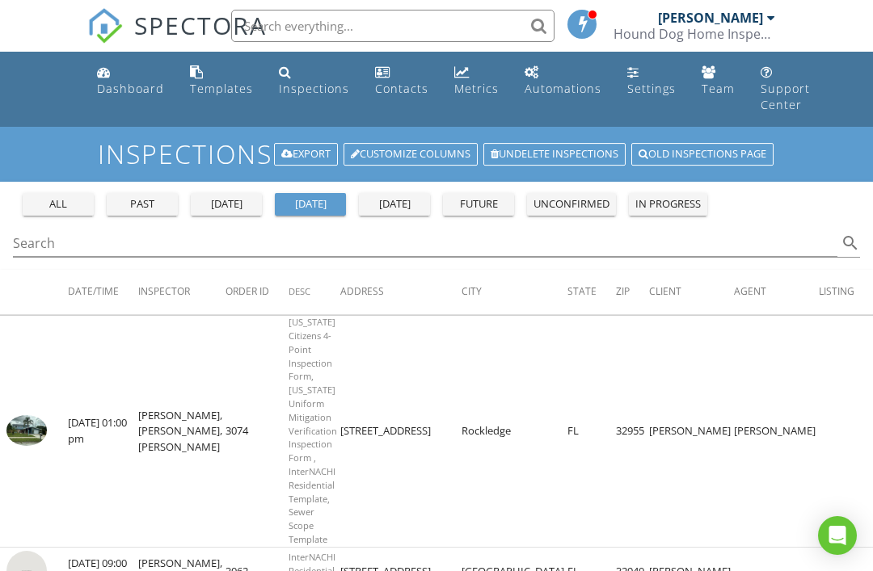 Image resolution: width=873 pixels, height=571 pixels. What do you see at coordinates (478, 204) in the screenshot?
I see `button: future` at bounding box center [478, 204].